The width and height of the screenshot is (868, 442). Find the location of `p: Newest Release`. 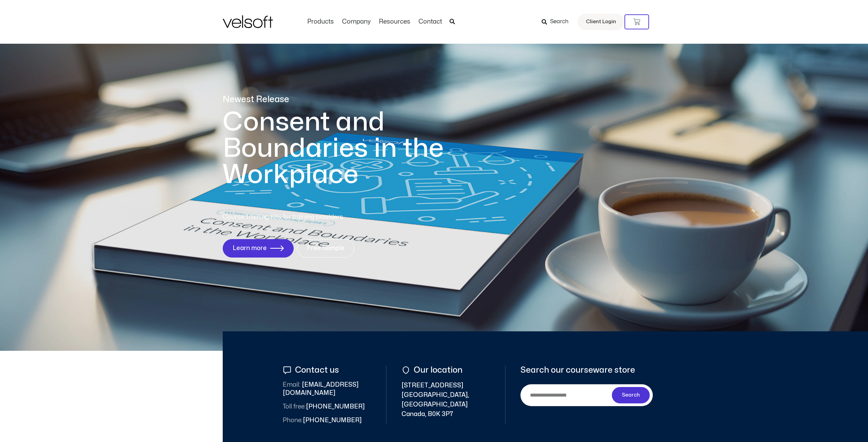

p: Newest Release is located at coordinates (347, 99).